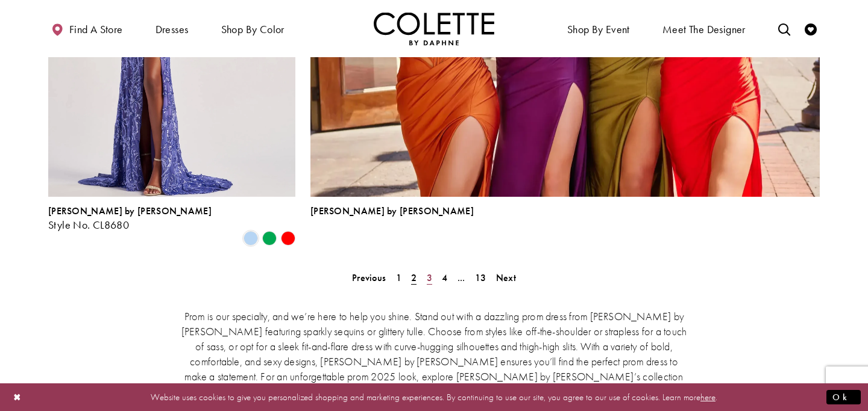 This screenshot has width=868, height=411. Describe the element at coordinates (369, 278) in the screenshot. I see `span: Previous` at that location.